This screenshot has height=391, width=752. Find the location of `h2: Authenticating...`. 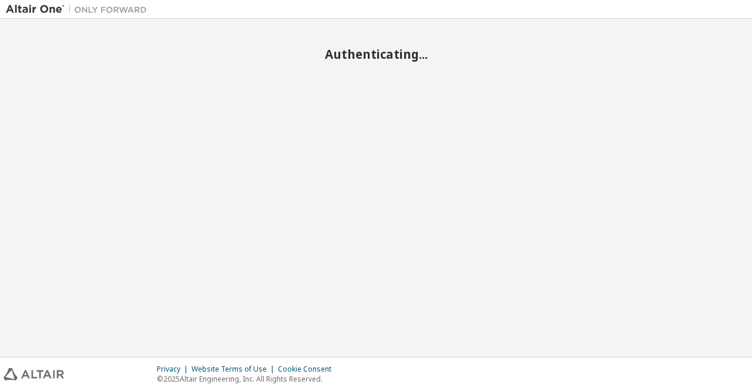

h2: Authenticating... is located at coordinates (376, 54).